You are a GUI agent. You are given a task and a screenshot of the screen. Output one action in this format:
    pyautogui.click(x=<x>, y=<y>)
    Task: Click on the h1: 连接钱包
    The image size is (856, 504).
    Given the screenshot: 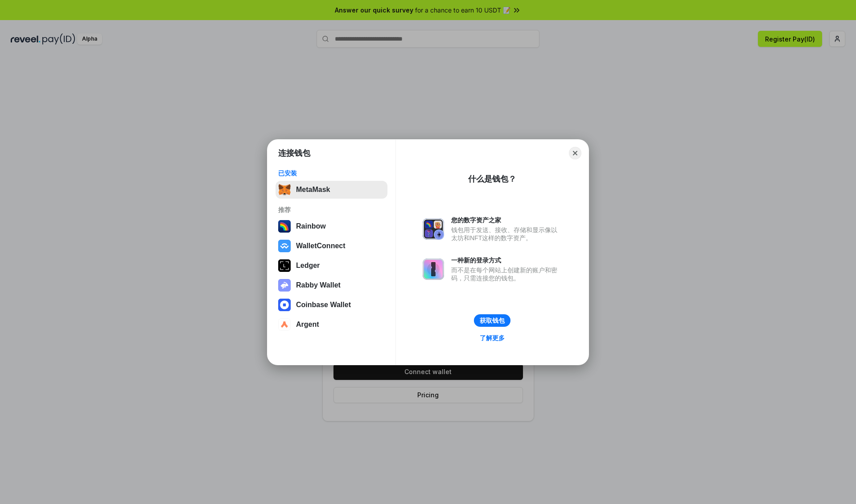 What is the action you would take?
    pyautogui.click(x=294, y=153)
    